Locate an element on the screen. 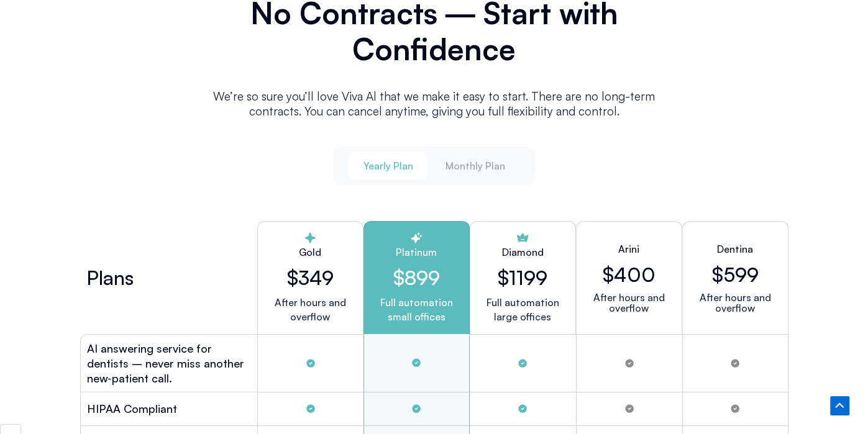 Image resolution: width=868 pixels, height=434 pixels. h2: AI answering service for dentists – never miss another new‑patient call. is located at coordinates (169, 363).